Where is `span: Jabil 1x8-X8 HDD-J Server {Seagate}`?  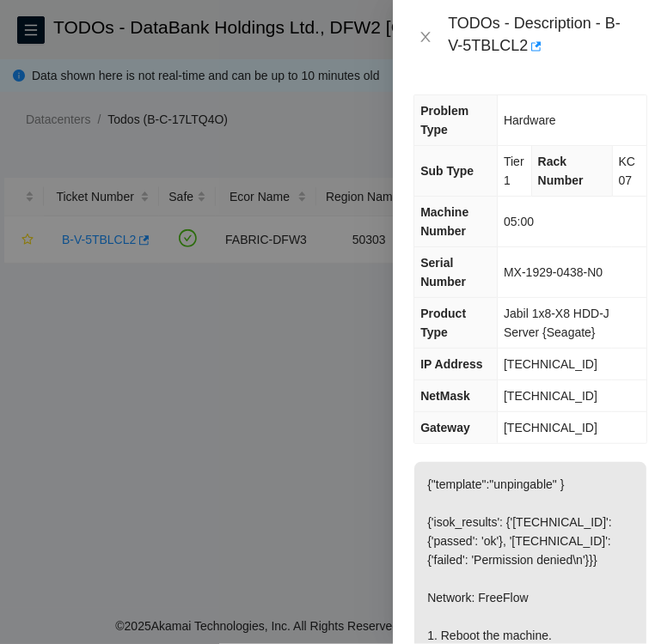
span: Jabil 1x8-X8 HDD-J Server {Seagate} is located at coordinates (556, 323).